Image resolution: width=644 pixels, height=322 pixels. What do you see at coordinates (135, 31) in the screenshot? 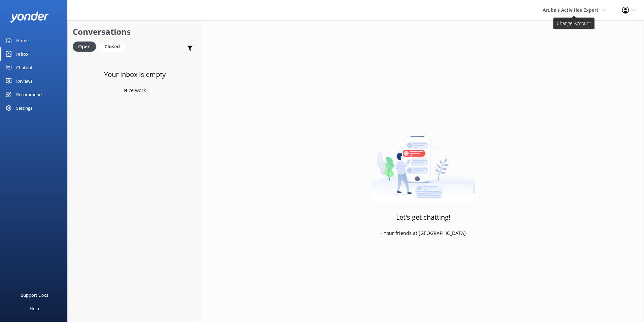
I see `h2: Conversations` at bounding box center [135, 31].